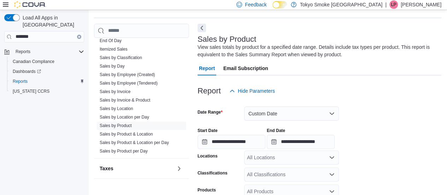  I want to click on div: Sales, so click(141, 97).